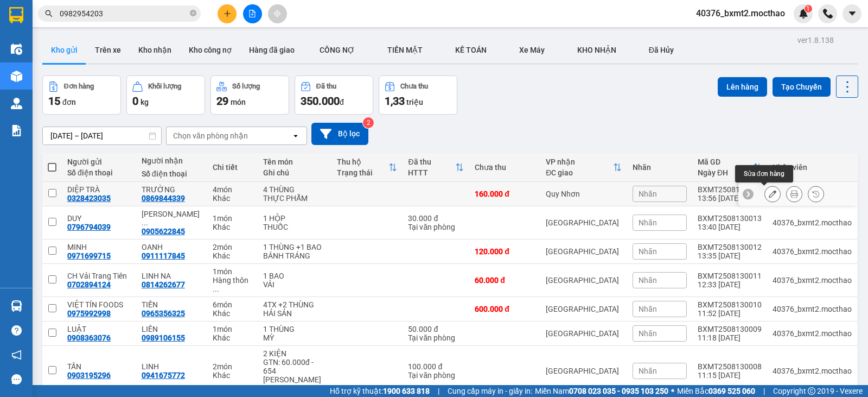 This screenshot has width=868, height=397. I want to click on span: 29, so click(223, 101).